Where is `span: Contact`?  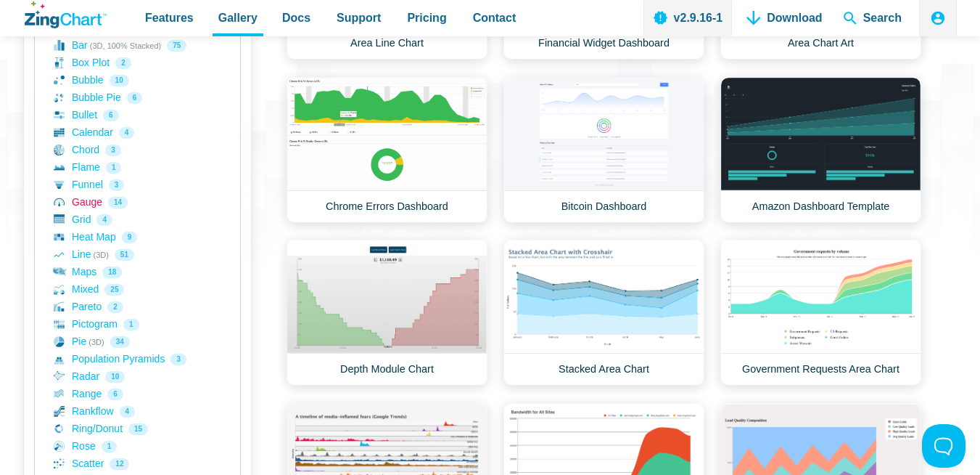 span: Contact is located at coordinates (495, 18).